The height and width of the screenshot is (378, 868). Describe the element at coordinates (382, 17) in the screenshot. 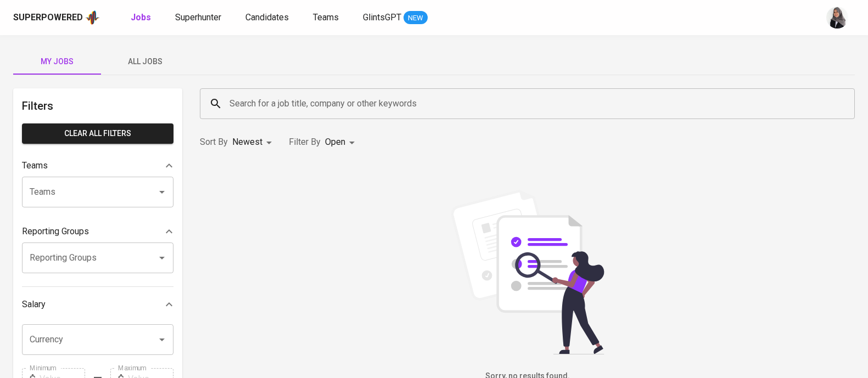

I see `span: GlintsGPT` at that location.